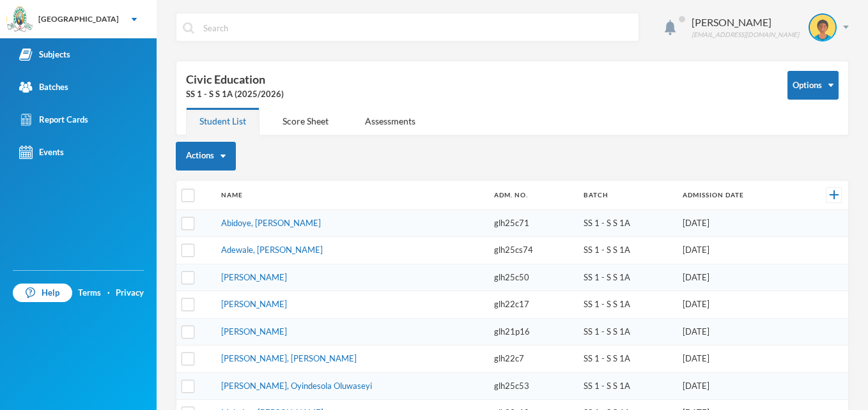 This screenshot has width=868, height=410. What do you see at coordinates (351, 196) in the screenshot?
I see `th: Name` at bounding box center [351, 196].